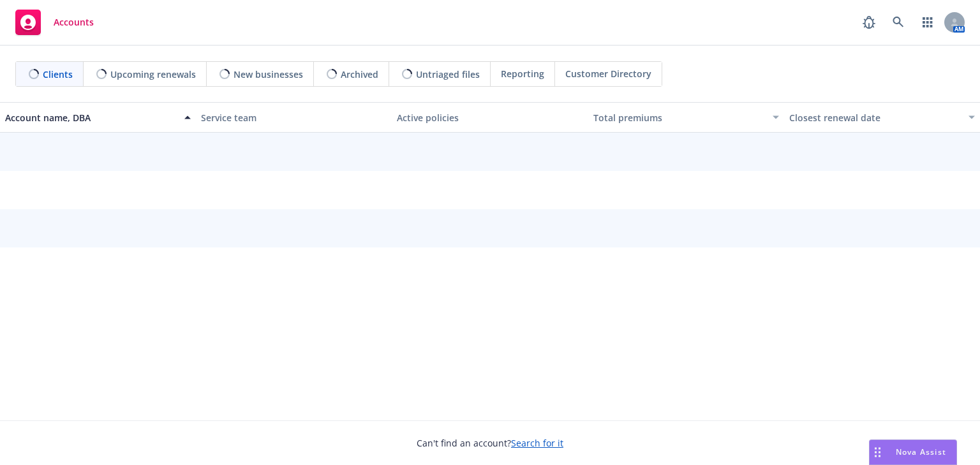 This screenshot has width=980, height=465. What do you see at coordinates (58, 74) in the screenshot?
I see `span: Clients` at bounding box center [58, 74].